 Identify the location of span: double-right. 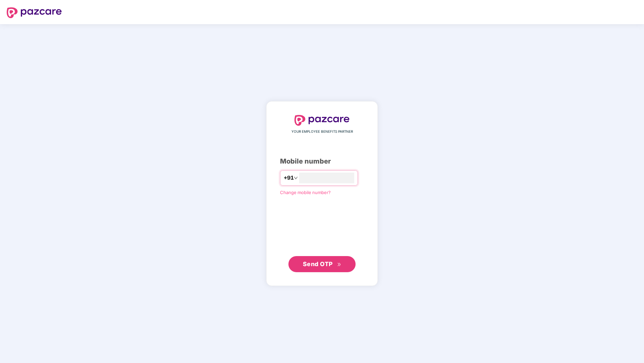
(339, 265).